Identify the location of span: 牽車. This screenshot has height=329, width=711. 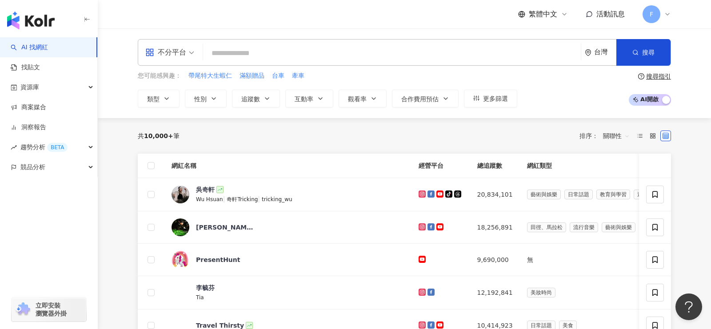
(298, 76).